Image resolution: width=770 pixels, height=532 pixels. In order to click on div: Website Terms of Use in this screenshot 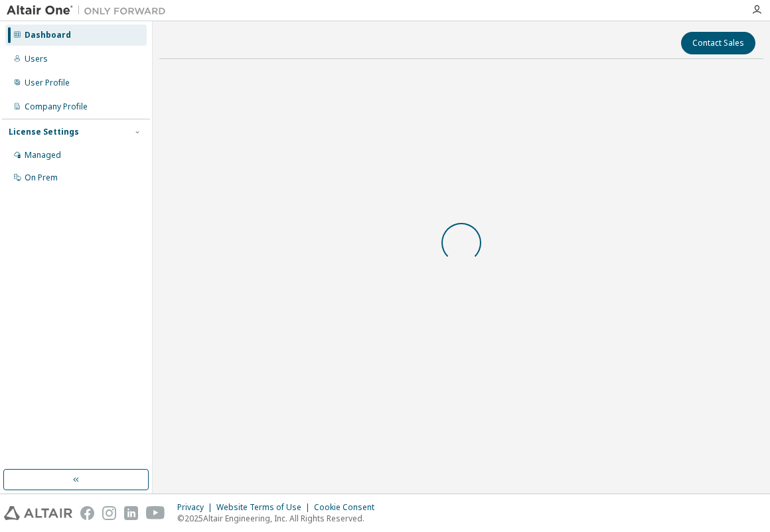, I will do `click(264, 508)`.